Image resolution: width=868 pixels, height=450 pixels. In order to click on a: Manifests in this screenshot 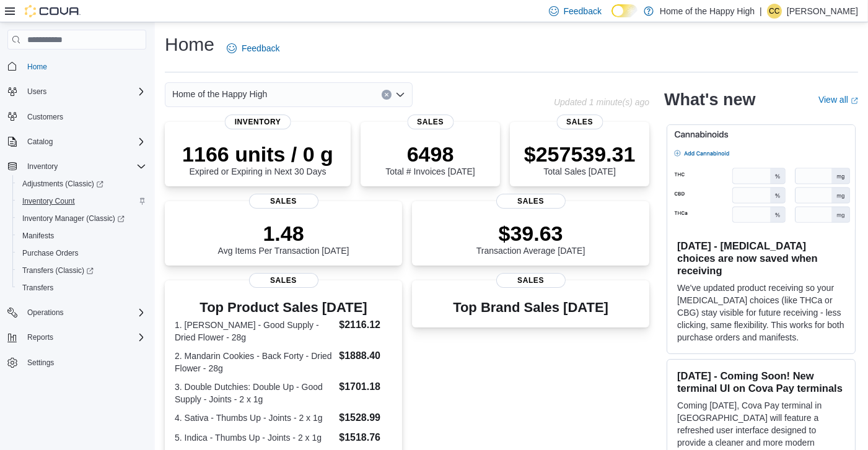, I will do `click(38, 235)`.